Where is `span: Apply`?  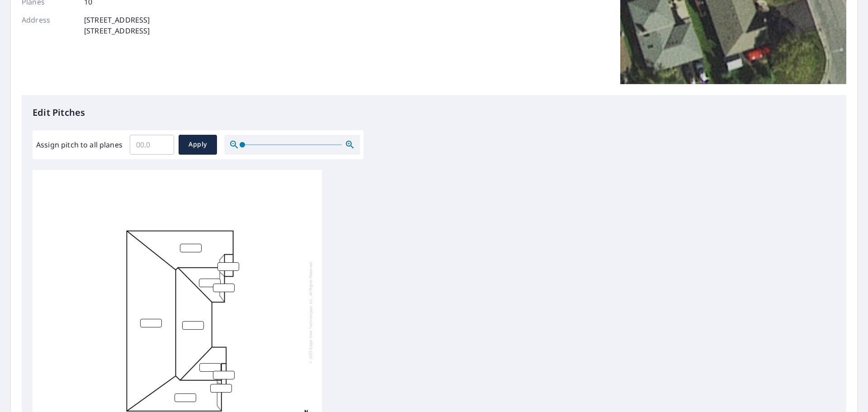 span: Apply is located at coordinates (197, 144).